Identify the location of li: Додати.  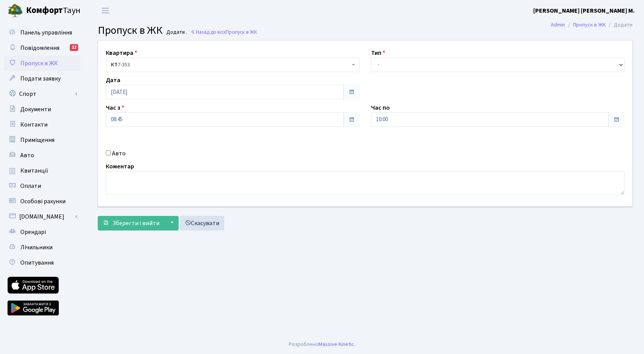
(619, 25).